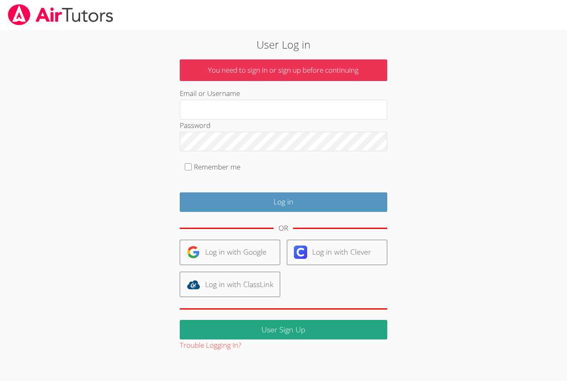 This screenshot has height=381, width=567. Describe the element at coordinates (193, 252) in the screenshot. I see `img: google-logo-50288ca7cdecda66e5e0955fdab243c47b7ad437acaf1139b6f446037453330a.svg` at that location.